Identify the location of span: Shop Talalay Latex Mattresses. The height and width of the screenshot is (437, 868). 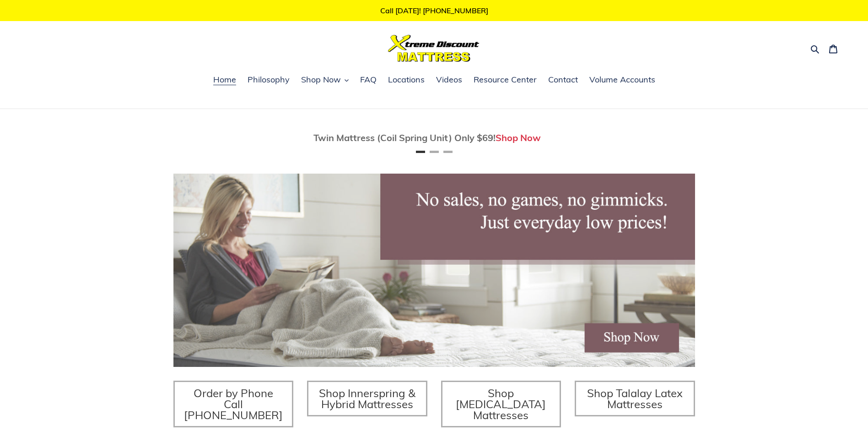
(635, 399).